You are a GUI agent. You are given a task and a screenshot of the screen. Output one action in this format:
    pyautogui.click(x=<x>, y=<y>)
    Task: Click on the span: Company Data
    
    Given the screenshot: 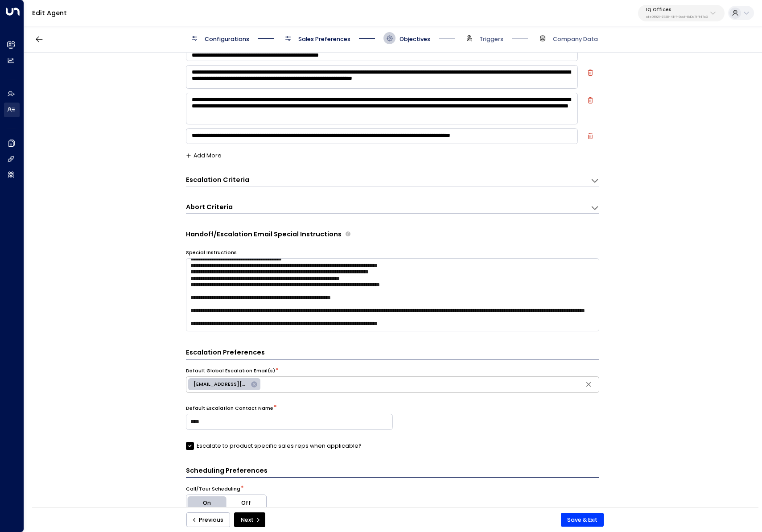 What is the action you would take?
    pyautogui.click(x=576, y=39)
    